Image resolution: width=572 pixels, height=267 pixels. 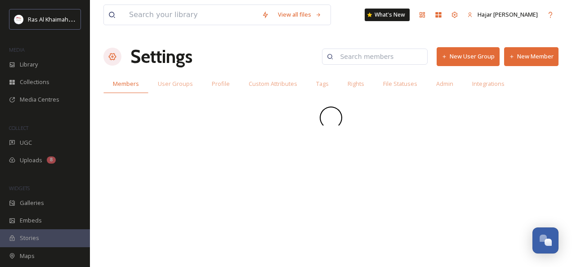 I want to click on span: Stories, so click(x=29, y=238).